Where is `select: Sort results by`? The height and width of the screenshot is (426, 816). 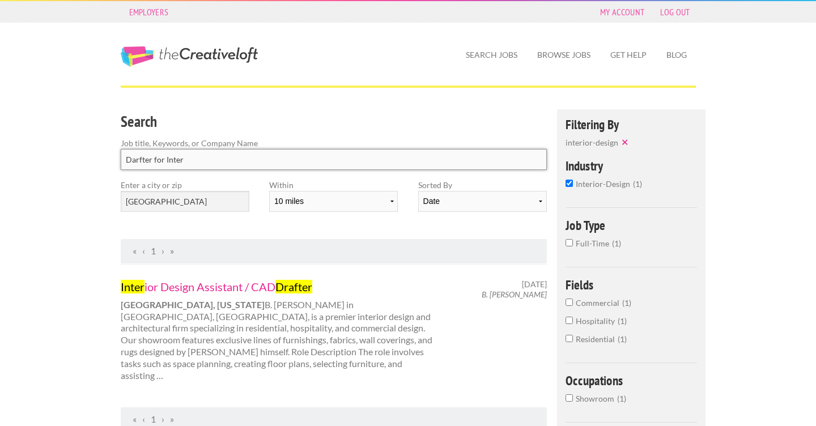
select: Sort results by is located at coordinates (482, 201).